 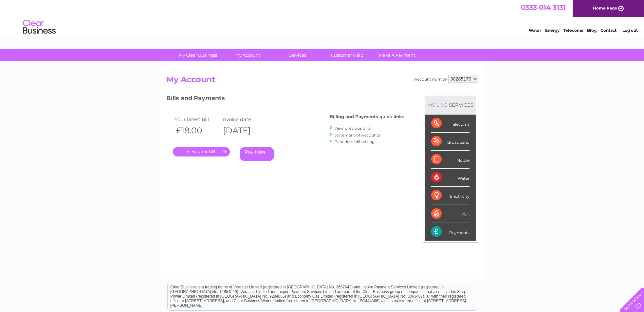 I want to click on div: Telecoms, so click(x=450, y=123).